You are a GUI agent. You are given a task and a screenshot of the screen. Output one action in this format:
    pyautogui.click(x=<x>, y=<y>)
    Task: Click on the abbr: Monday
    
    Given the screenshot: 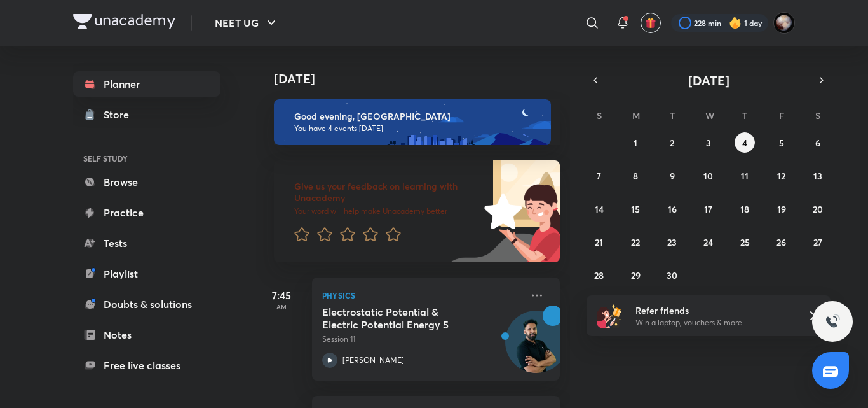 What is the action you would take?
    pyautogui.click(x=636, y=115)
    